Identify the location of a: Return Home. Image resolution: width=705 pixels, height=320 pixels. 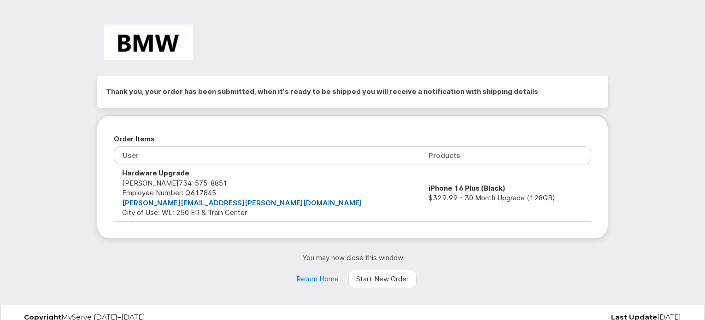
(318, 279).